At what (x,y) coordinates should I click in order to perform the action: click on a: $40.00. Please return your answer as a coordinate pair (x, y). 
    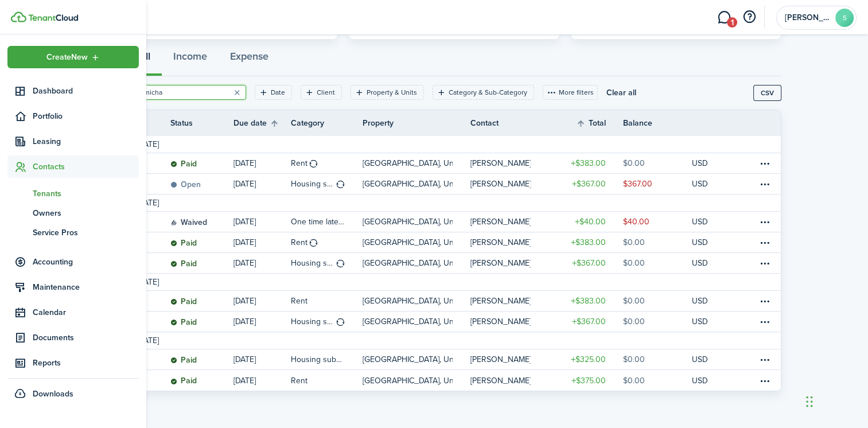
    Looking at the image, I should click on (657, 222).